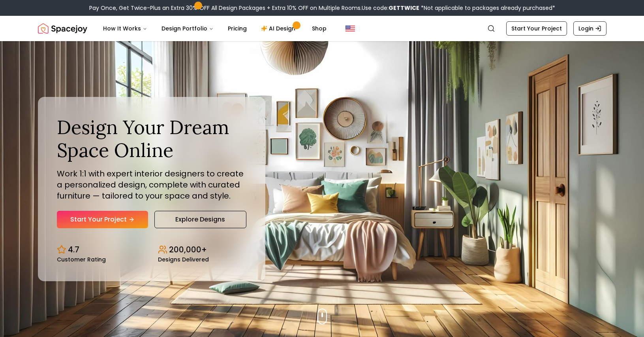 This screenshot has width=644, height=337. I want to click on img: Spacejoy Logo, so click(63, 28).